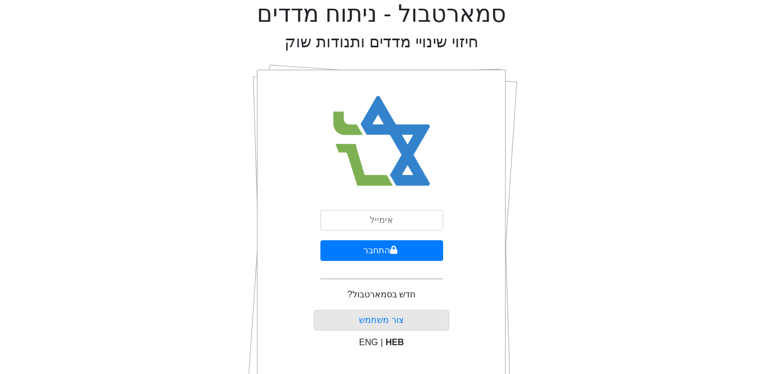 The height and width of the screenshot is (374, 763). Describe the element at coordinates (395, 342) in the screenshot. I see `span: HEB` at that location.